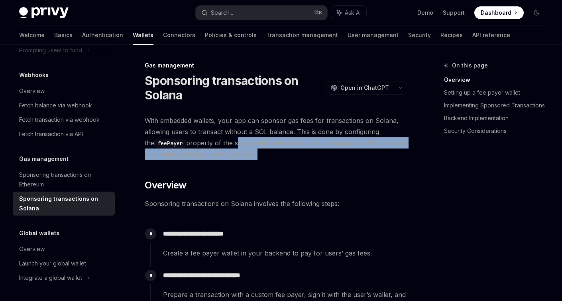 This screenshot has width=562, height=301. I want to click on img: dark logo, so click(44, 13).